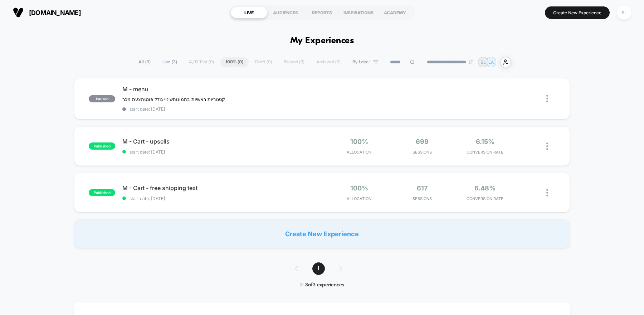 This screenshot has height=315, width=644. I want to click on div: LIVE, so click(249, 12).